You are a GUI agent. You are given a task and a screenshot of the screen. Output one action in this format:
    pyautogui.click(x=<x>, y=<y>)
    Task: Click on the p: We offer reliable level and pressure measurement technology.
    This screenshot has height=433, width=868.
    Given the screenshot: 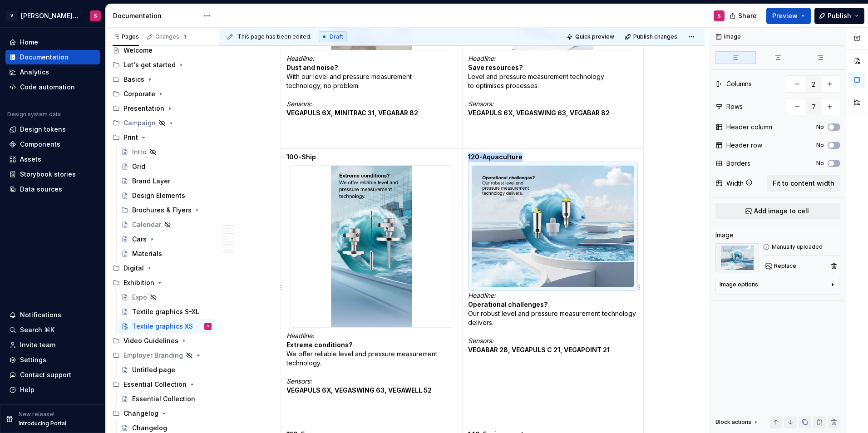 What is the action you would take?
    pyautogui.click(x=372, y=377)
    